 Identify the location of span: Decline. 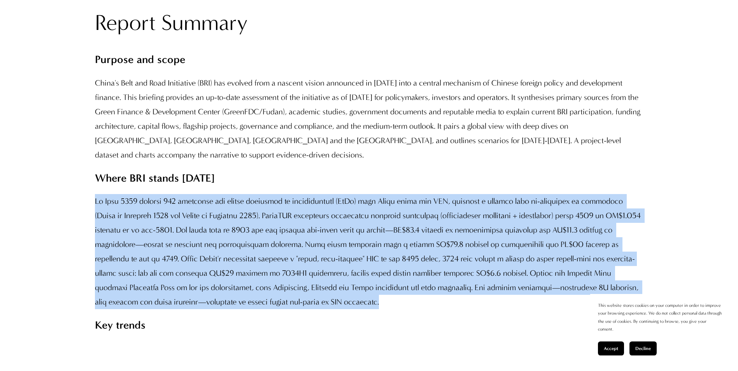
(643, 349).